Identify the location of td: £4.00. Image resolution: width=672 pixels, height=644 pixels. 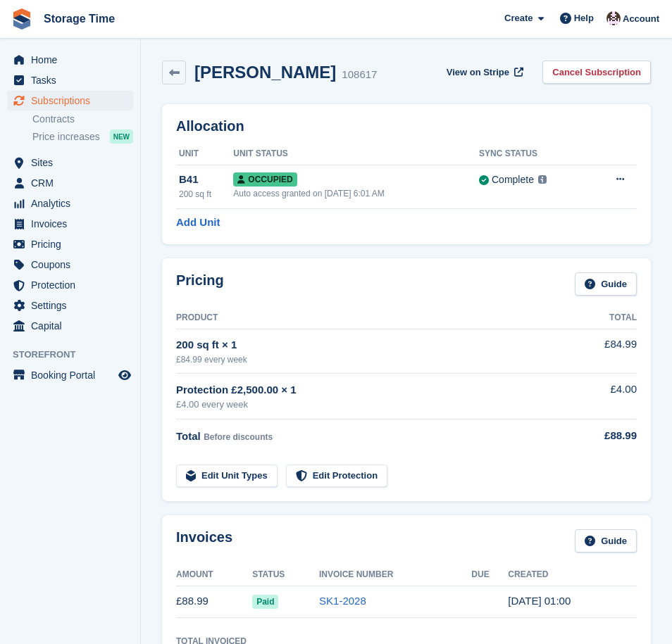
(605, 396).